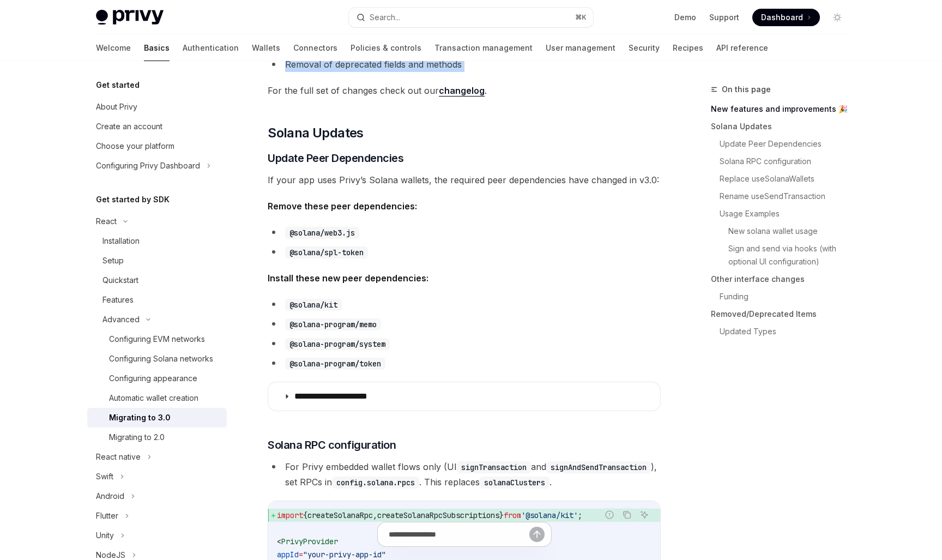 Image resolution: width=942 pixels, height=560 pixels. I want to click on span: from, so click(512, 516).